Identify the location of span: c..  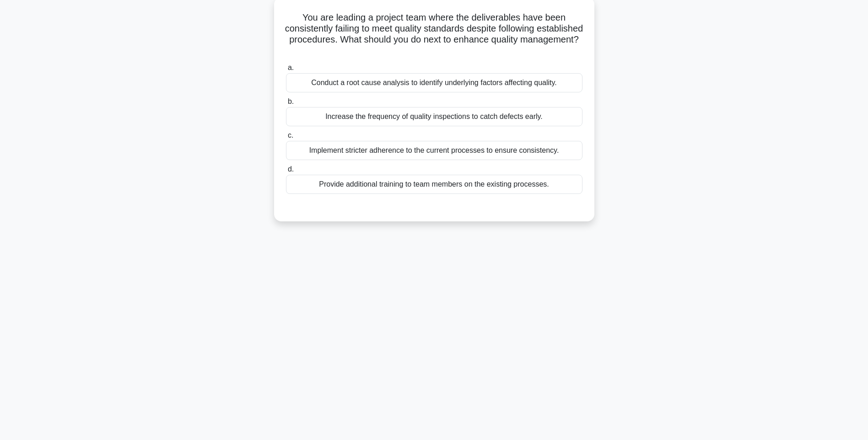
(290, 135).